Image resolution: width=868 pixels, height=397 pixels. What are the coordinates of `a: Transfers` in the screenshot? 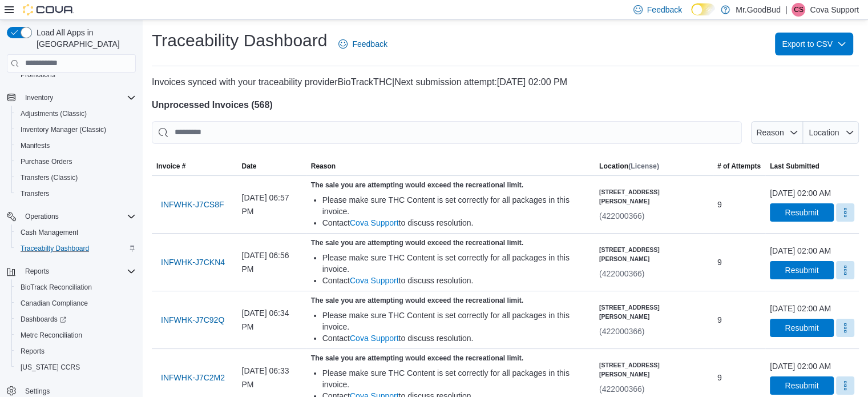 It's located at (35, 193).